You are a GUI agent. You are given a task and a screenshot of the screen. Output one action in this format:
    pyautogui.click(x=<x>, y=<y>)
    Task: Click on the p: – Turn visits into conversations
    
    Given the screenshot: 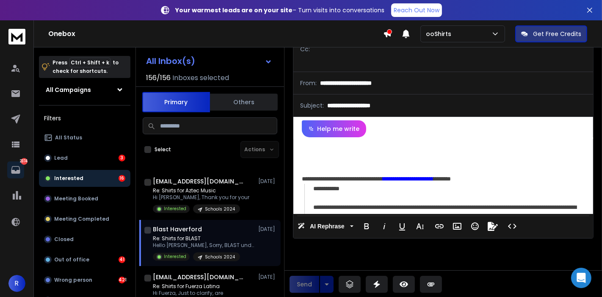 What is the action you would take?
    pyautogui.click(x=280, y=10)
    